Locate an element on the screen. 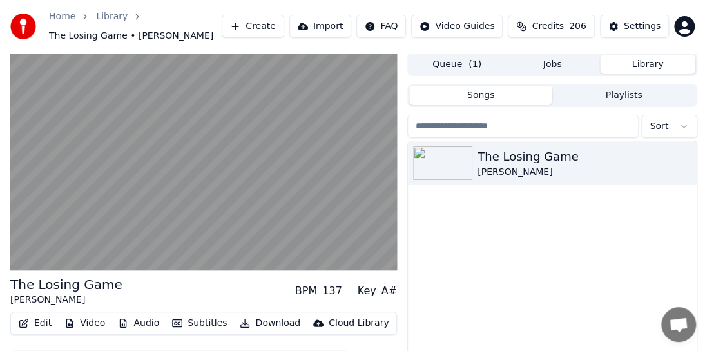 The width and height of the screenshot is (705, 351). button: FAQ is located at coordinates (381, 26).